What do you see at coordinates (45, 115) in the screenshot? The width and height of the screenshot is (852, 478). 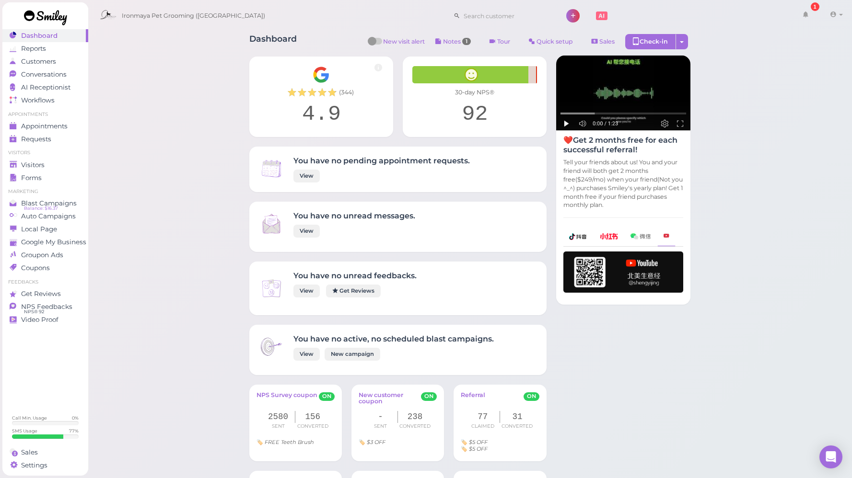 I see `li: Appointments` at bounding box center [45, 115].